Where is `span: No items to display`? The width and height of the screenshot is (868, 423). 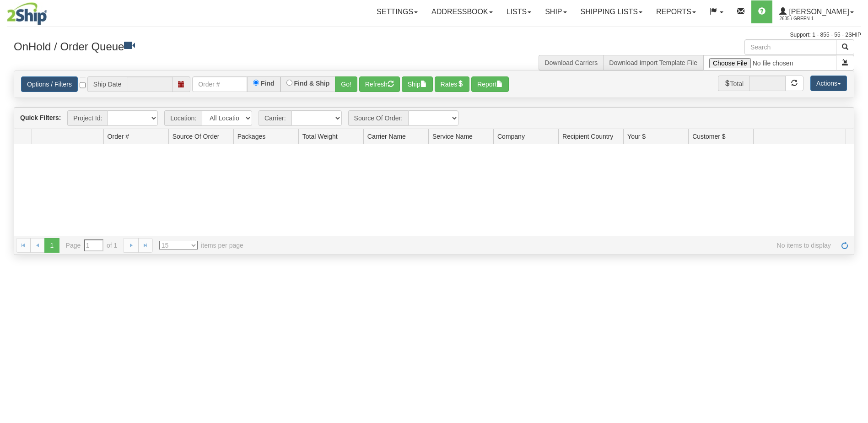
span: No items to display is located at coordinates (544, 245).